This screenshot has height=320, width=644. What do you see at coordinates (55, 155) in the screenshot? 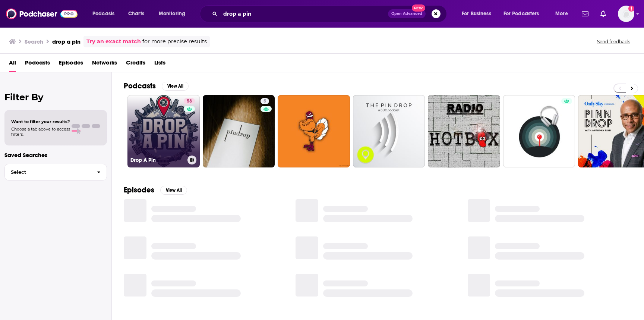
I see `p: Saved Searches` at bounding box center [55, 155].